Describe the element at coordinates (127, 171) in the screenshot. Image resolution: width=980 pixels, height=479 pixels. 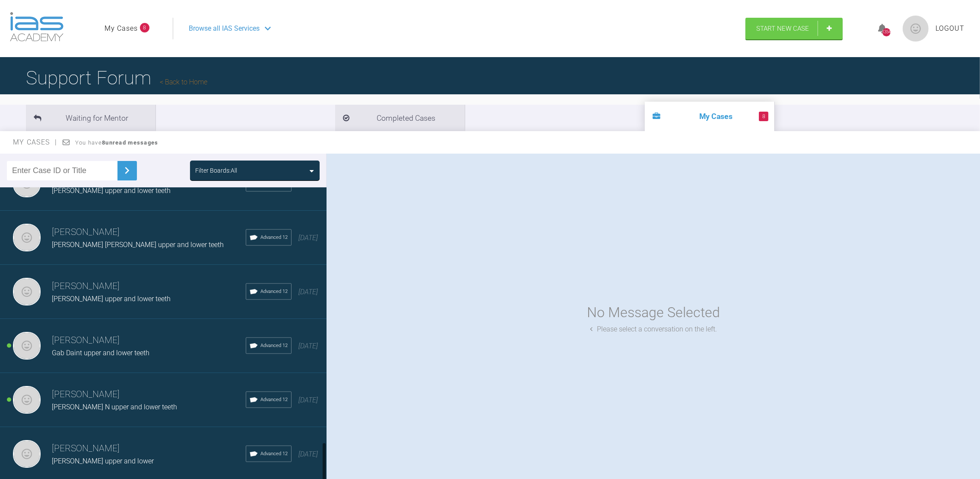
I see `img: chevronRight.28bd32b0.svg` at that location.